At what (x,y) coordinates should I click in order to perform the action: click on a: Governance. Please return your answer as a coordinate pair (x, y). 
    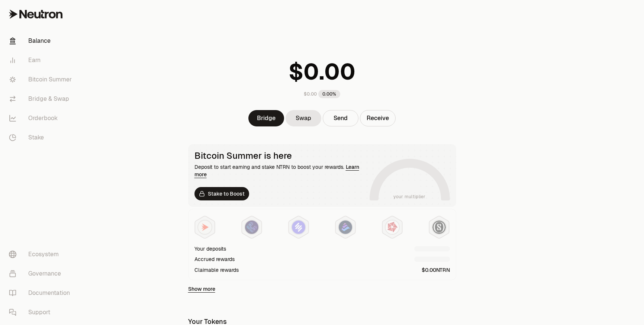
    Looking at the image, I should click on (41, 274).